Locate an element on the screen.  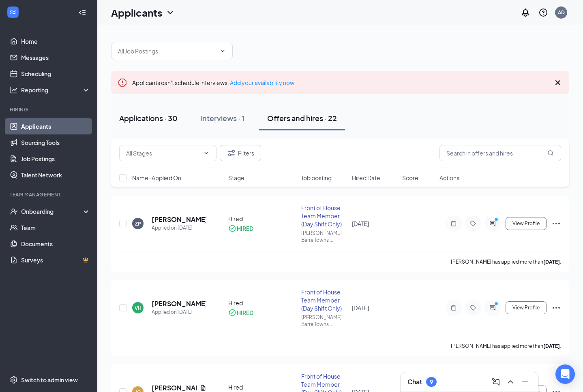
div: Interviews · 1 is located at coordinates (222, 118).